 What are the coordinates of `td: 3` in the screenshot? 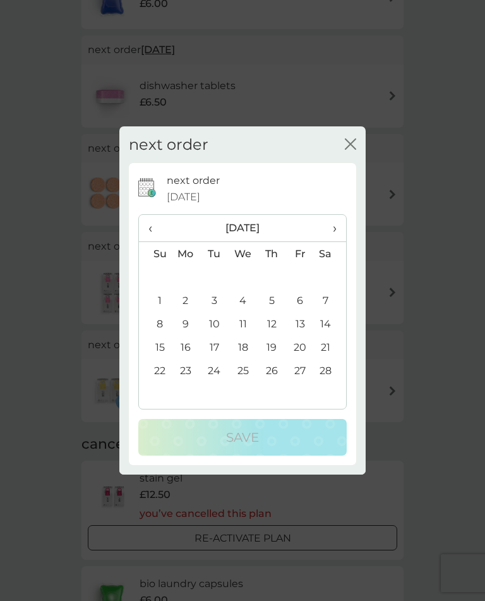 It's located at (214, 300).